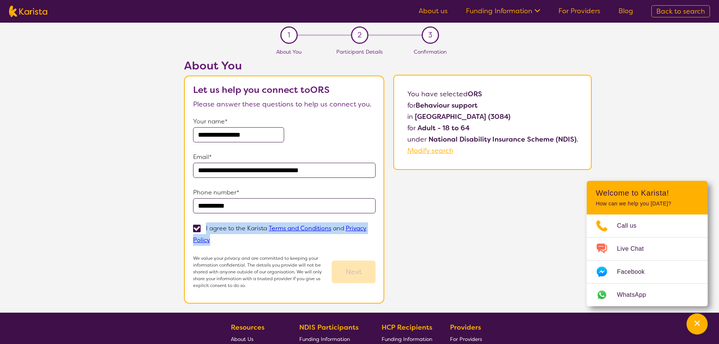  Describe the element at coordinates (407, 328) in the screenshot. I see `b: HCP Recipients` at that location.